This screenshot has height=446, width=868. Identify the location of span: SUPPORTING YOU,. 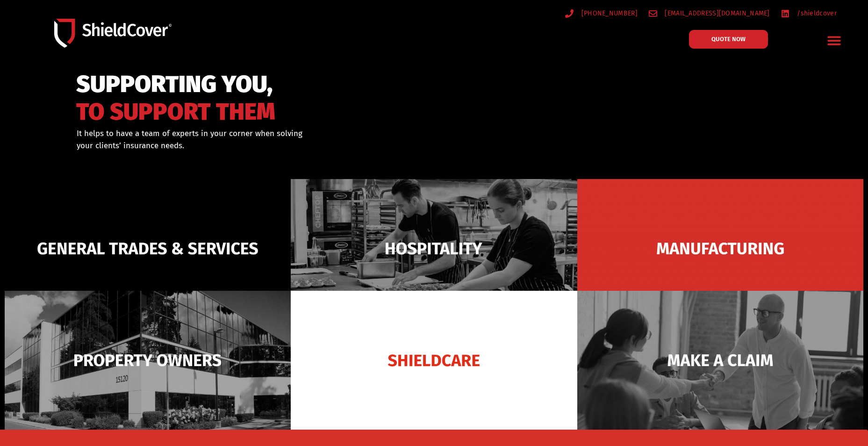
(176, 84).